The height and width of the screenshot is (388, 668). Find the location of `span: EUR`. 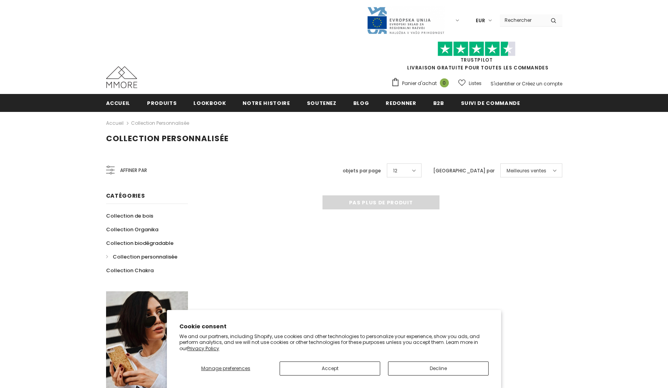

span: EUR is located at coordinates (480, 21).